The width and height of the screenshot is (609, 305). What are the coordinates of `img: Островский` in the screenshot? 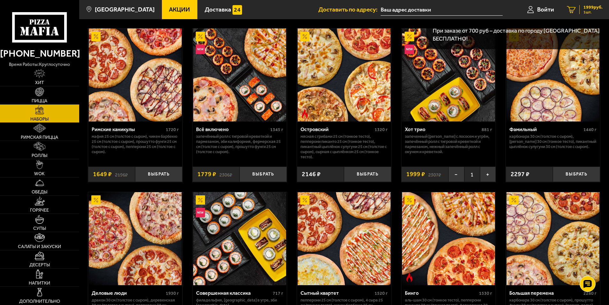 It's located at (344, 75).